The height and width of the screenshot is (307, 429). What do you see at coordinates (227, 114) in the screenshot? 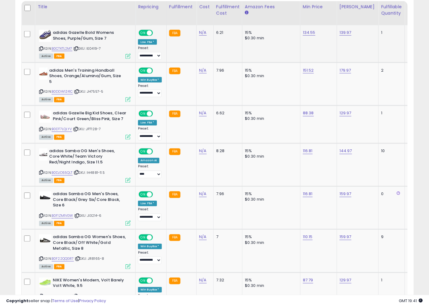
I see `div: 6.62` at bounding box center [227, 114].